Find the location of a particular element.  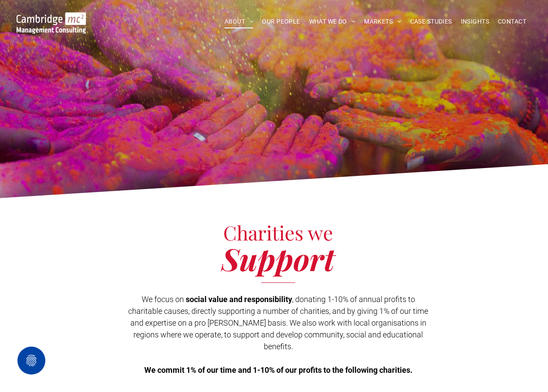

span: We focus on is located at coordinates (162, 299).